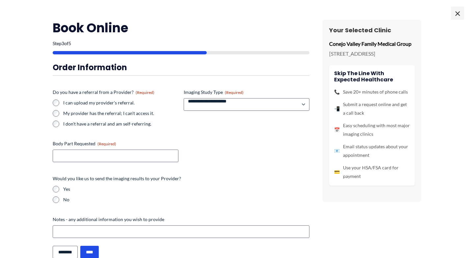 The image size is (474, 258). I want to click on h3: Order Information, so click(181, 67).